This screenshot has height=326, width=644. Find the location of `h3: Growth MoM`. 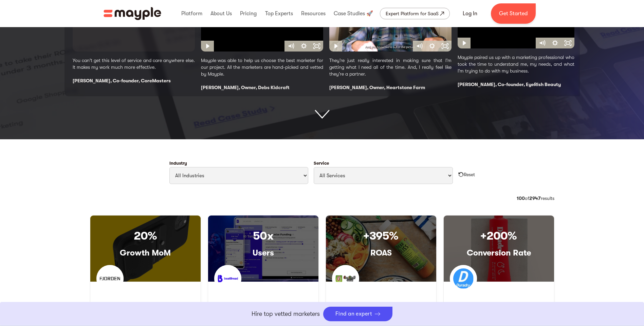

h3: Growth MoM is located at coordinates (145, 253).